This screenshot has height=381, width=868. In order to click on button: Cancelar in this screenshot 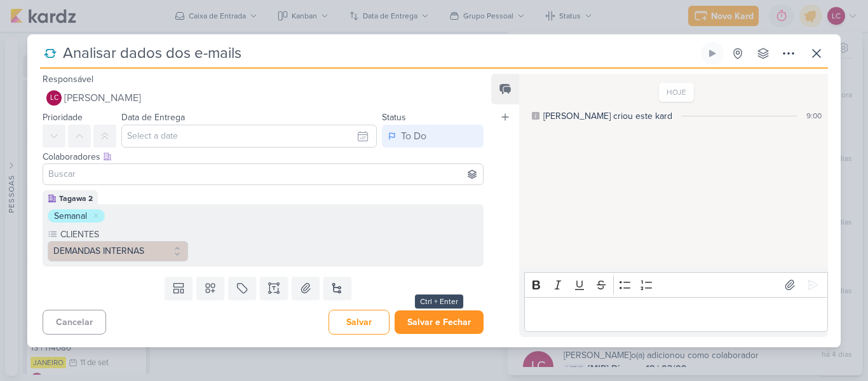, I will do `click(75, 321)`.